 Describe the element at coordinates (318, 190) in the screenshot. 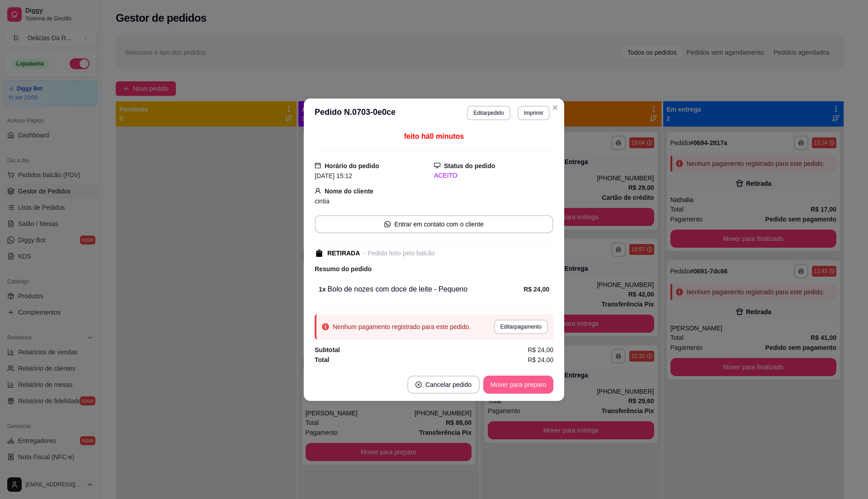

I see `span: user` at that location.